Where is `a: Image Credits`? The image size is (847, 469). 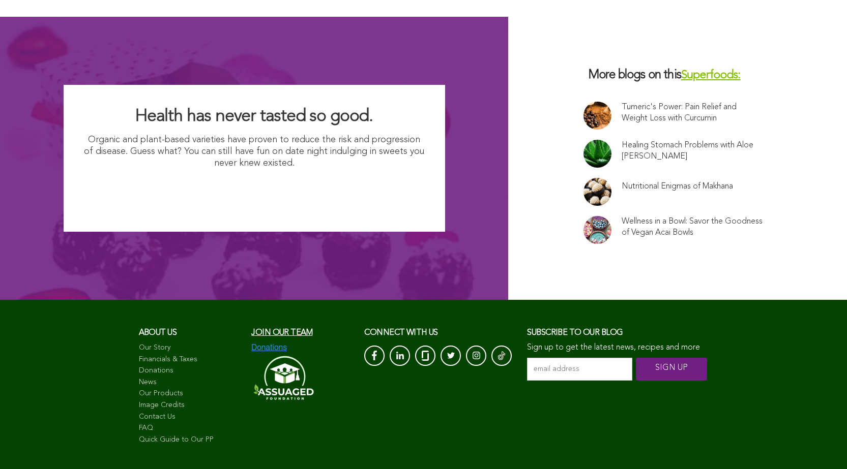 a: Image Credits is located at coordinates (190, 406).